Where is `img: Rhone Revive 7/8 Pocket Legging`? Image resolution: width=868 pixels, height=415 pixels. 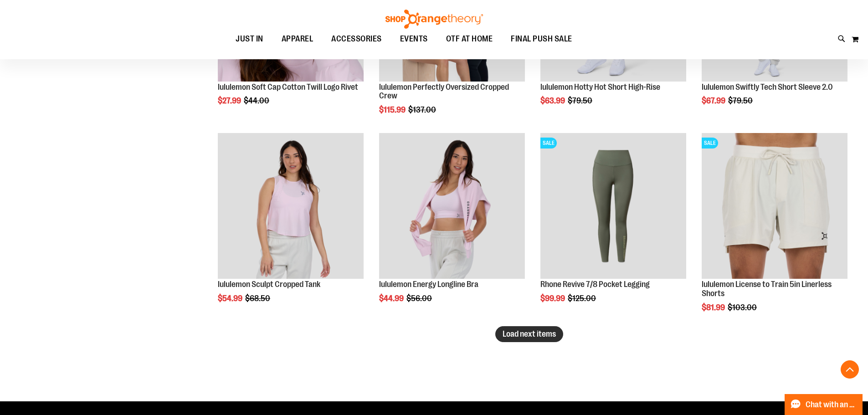 img: Rhone Revive 7/8 Pocket Legging is located at coordinates (613, 206).